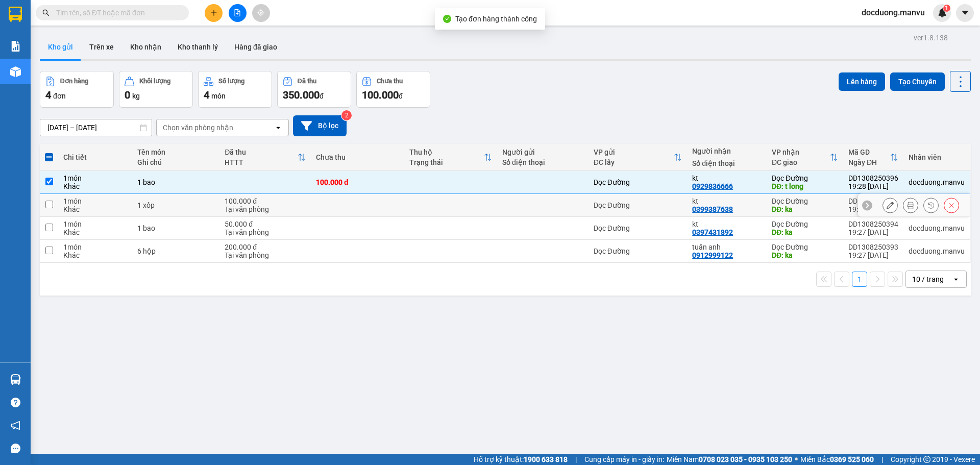 This screenshot has height=465, width=980. I want to click on div: 6 hộp, so click(176, 251).